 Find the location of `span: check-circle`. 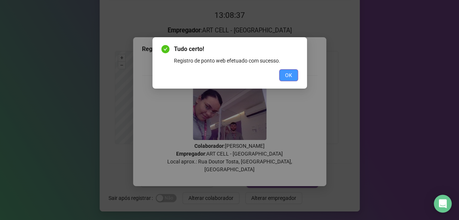

span: check-circle is located at coordinates (165, 49).